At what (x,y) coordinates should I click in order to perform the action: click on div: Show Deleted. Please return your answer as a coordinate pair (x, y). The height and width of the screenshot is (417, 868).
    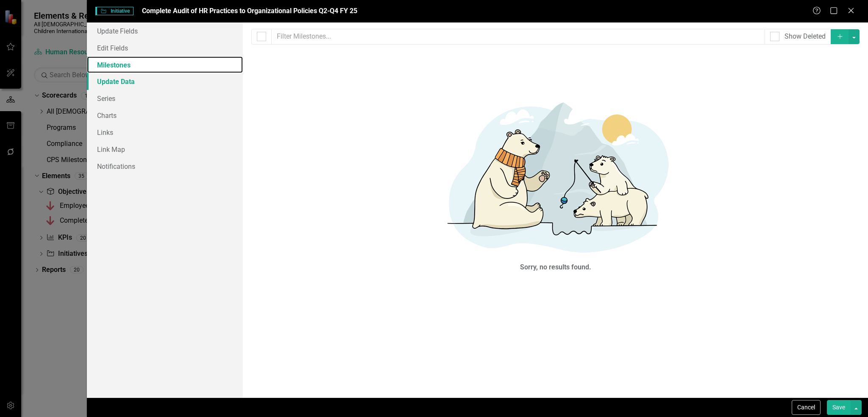
    Looking at the image, I should click on (805, 36).